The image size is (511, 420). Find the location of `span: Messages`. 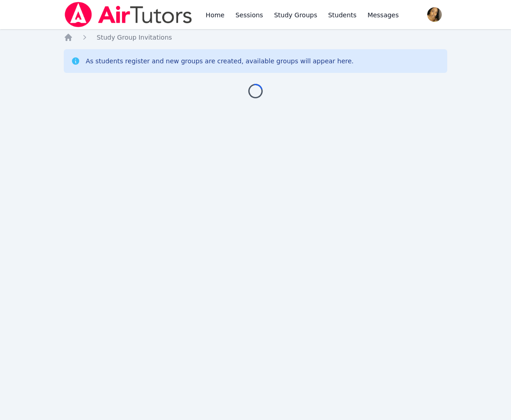

span: Messages is located at coordinates (383, 15).